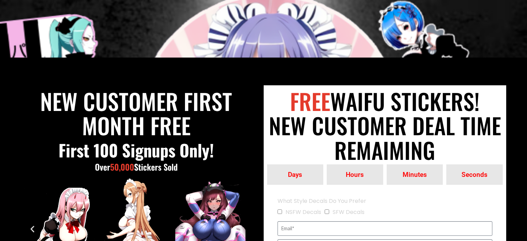  What do you see at coordinates (475, 174) in the screenshot?
I see `span: Seconds` at bounding box center [475, 174].